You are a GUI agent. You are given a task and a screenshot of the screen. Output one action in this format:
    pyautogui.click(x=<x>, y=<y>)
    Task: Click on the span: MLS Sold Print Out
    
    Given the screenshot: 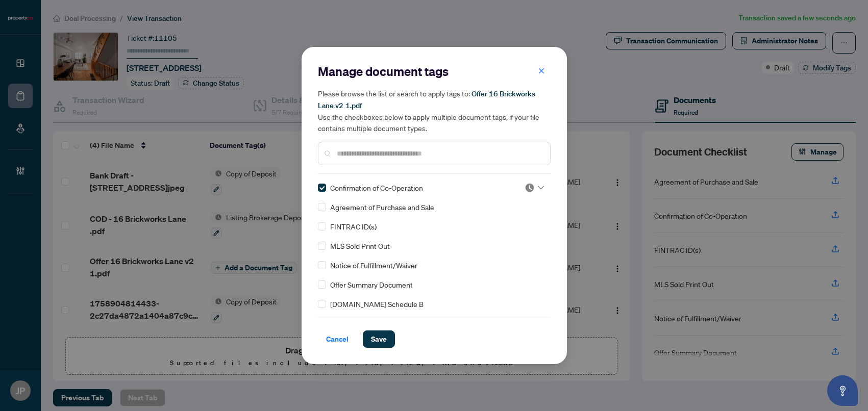 What is the action you would take?
    pyautogui.click(x=360, y=246)
    